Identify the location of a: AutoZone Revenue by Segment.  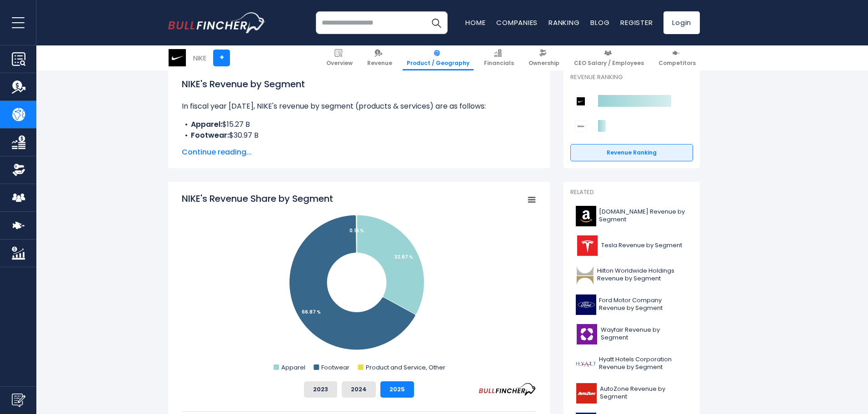
(632, 393).